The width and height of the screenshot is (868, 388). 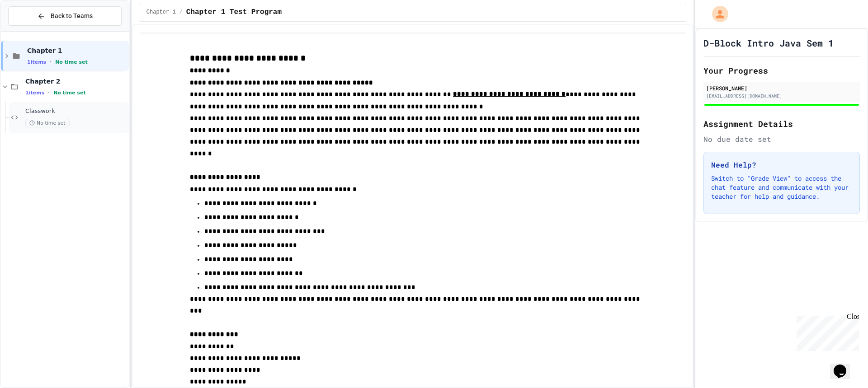 I want to click on span: Back to Teams, so click(x=71, y=16).